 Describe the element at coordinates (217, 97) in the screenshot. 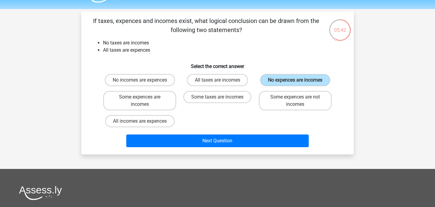

I see `label: Some taxes are incomes` at that location.